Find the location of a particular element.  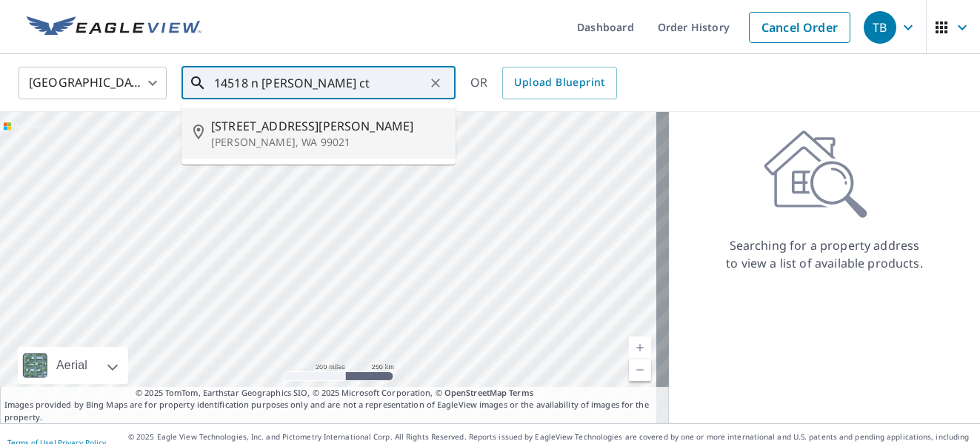

div: TB is located at coordinates (880, 28).